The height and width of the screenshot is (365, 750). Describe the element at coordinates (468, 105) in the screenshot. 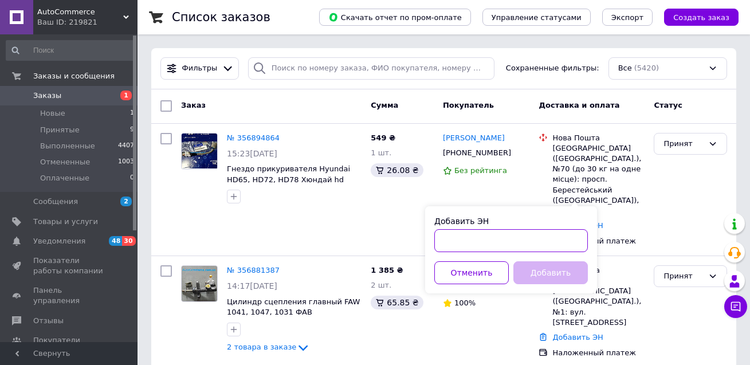

I see `span: Покупатель` at that location.